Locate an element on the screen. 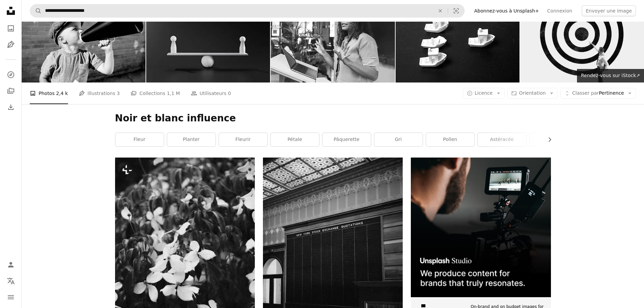 The image size is (644, 308). button: Orientation is located at coordinates (532, 93).